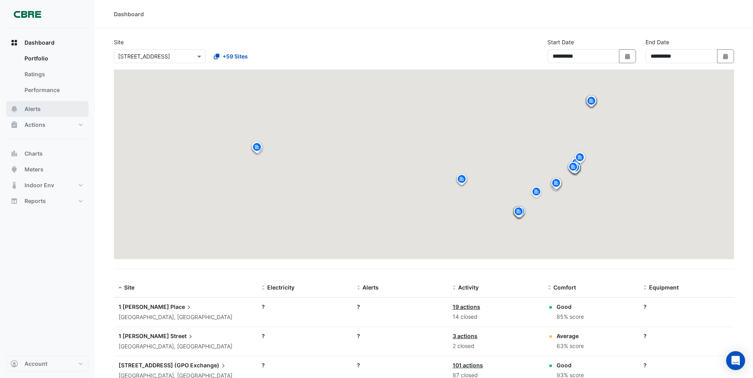 The width and height of the screenshot is (753, 378). I want to click on span: Reports, so click(35, 201).